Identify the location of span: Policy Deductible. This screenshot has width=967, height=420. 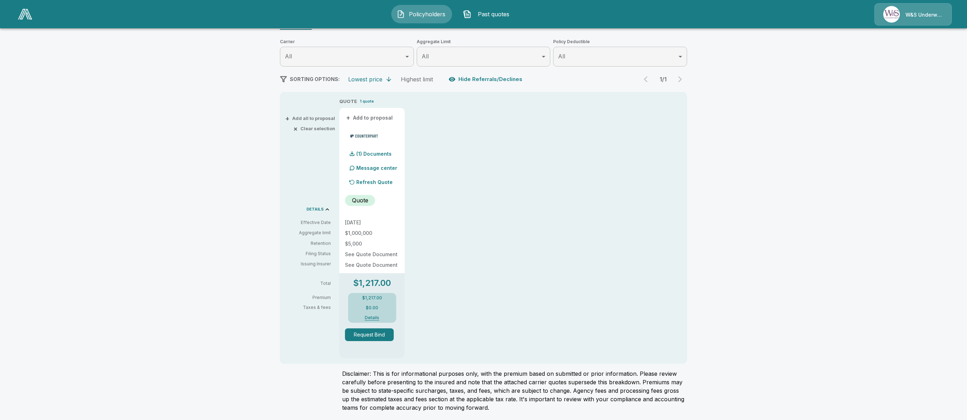
(620, 42).